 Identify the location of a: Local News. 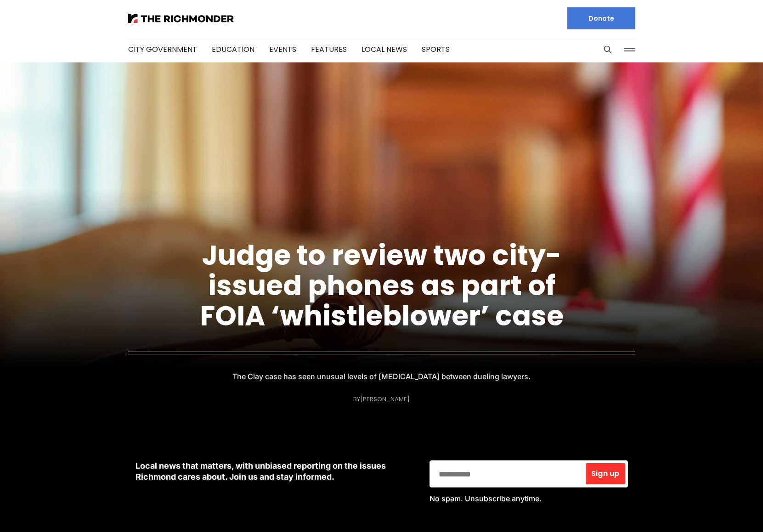
(384, 49).